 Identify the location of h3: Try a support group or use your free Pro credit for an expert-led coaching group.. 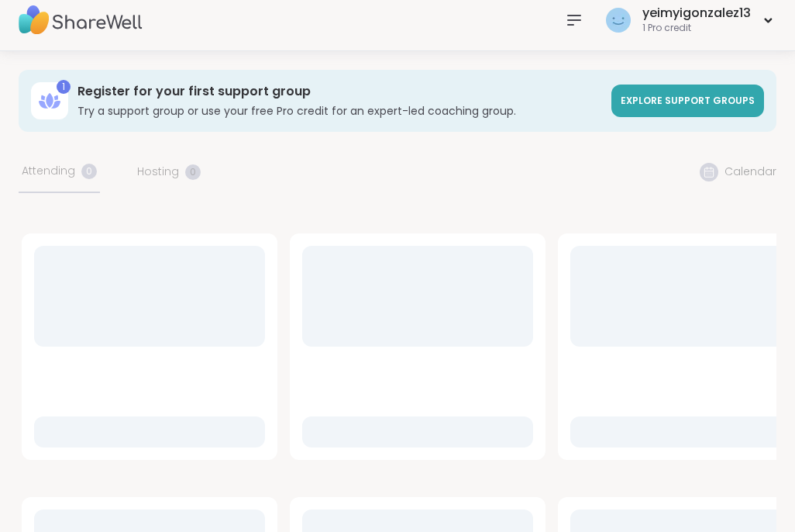
(339, 111).